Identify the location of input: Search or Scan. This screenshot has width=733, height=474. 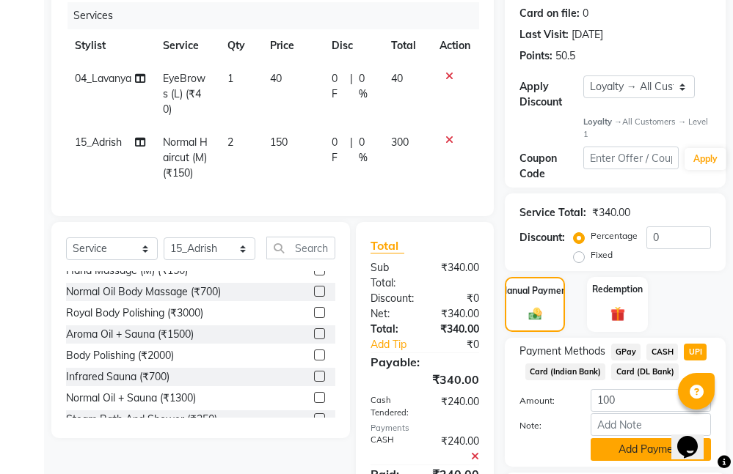
(301, 248).